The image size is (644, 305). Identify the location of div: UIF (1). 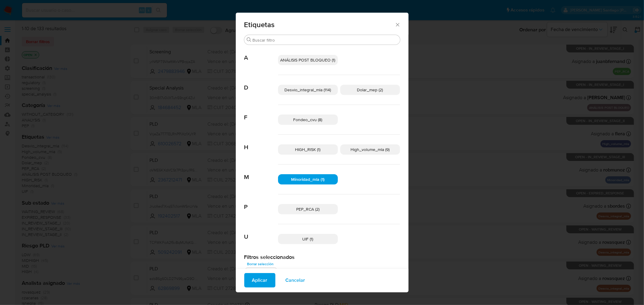
(308, 239).